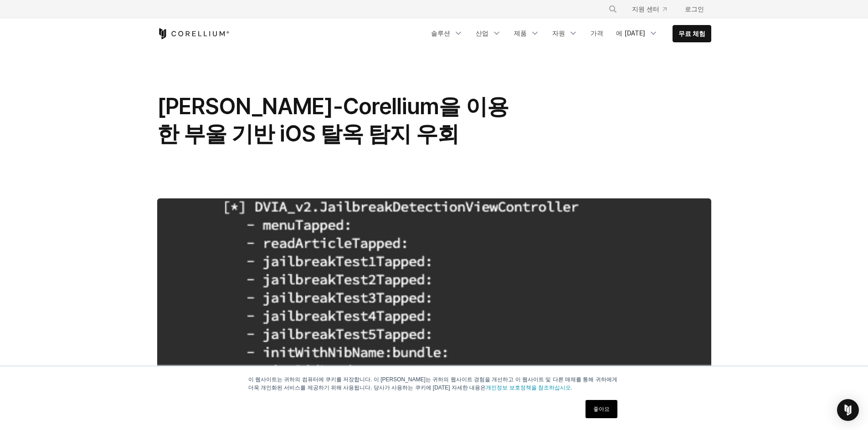 This screenshot has height=430, width=868. What do you see at coordinates (193, 34) in the screenshot?
I see `a: 코렐리움 홈` at bounding box center [193, 34].